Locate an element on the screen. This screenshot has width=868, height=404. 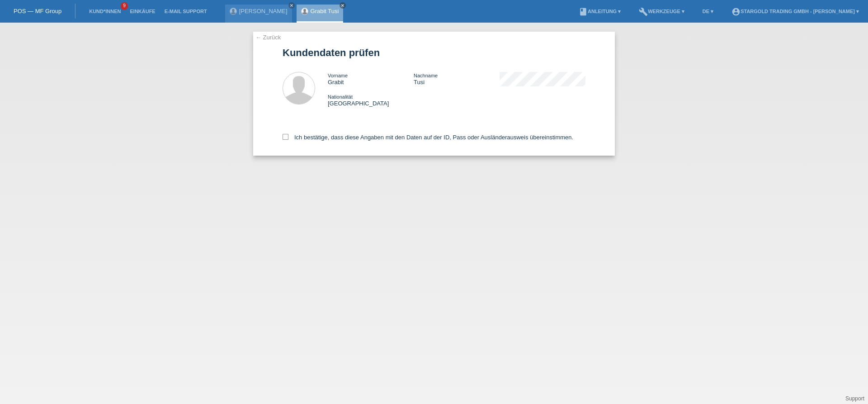
a: Kund*innen is located at coordinates (105, 11).